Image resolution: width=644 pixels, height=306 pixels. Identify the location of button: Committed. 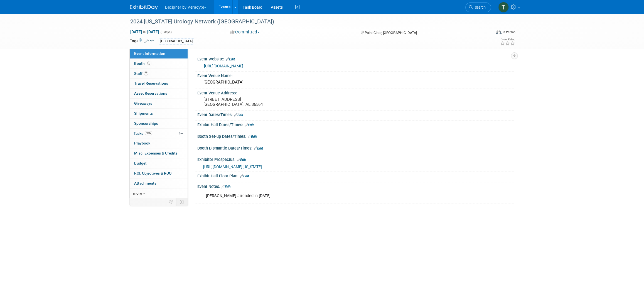
(245, 32).